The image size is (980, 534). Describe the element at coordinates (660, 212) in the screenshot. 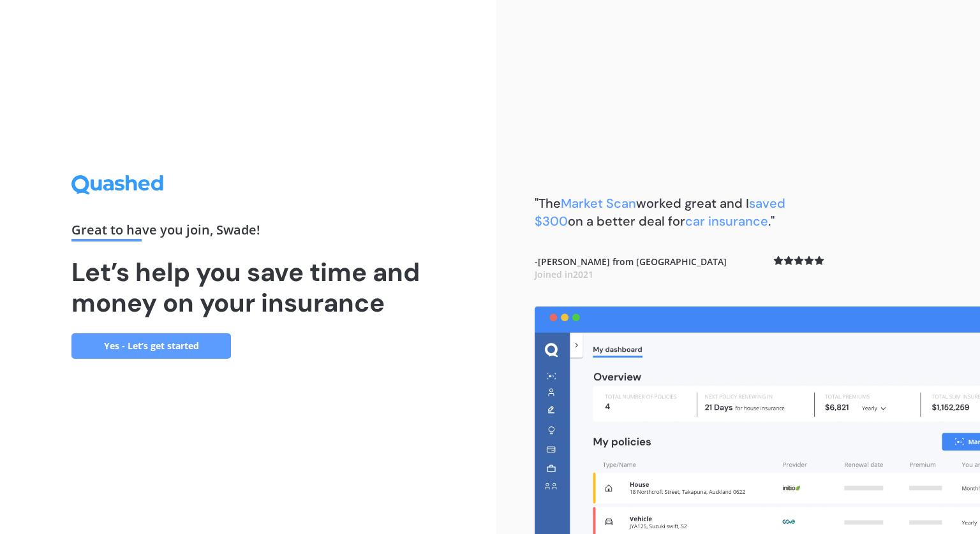

I see `span: saved $300` at that location.